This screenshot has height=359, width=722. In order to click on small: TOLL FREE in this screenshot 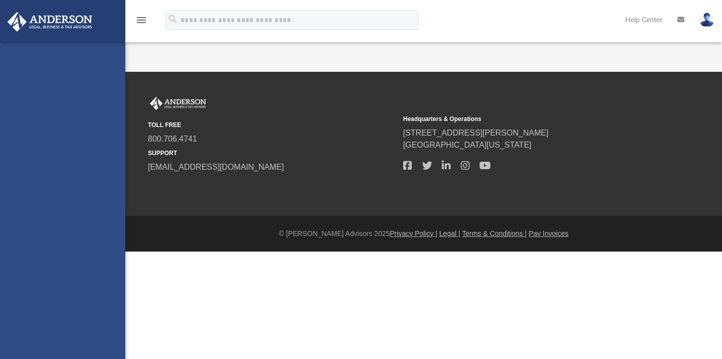, I will do `click(272, 125)`.